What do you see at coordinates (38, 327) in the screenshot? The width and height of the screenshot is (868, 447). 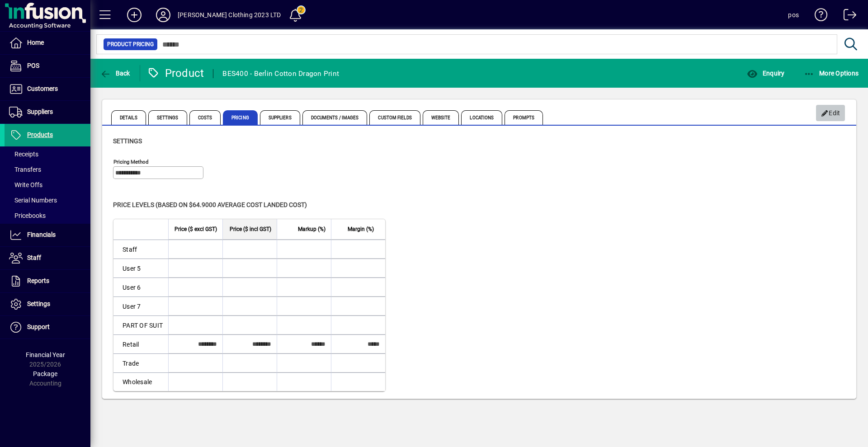 I see `span: Support` at bounding box center [38, 327].